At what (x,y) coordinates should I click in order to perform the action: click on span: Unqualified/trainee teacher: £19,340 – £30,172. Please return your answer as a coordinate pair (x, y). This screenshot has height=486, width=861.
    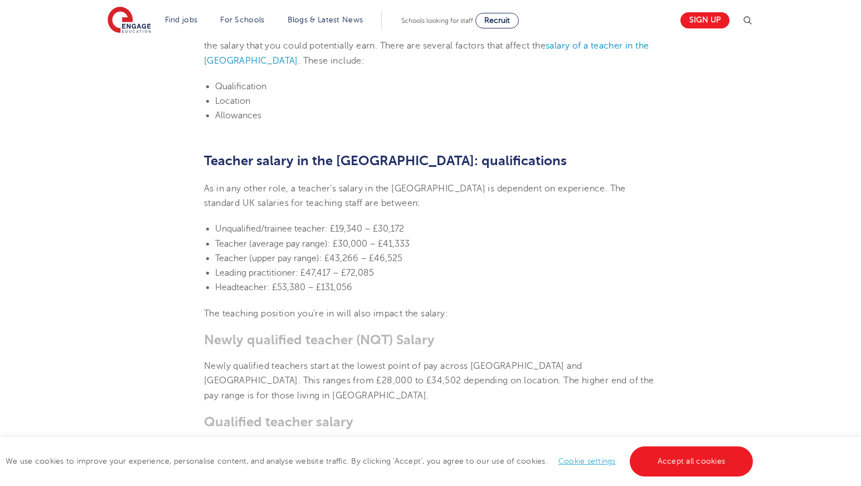
    Looking at the image, I should click on (309, 229).